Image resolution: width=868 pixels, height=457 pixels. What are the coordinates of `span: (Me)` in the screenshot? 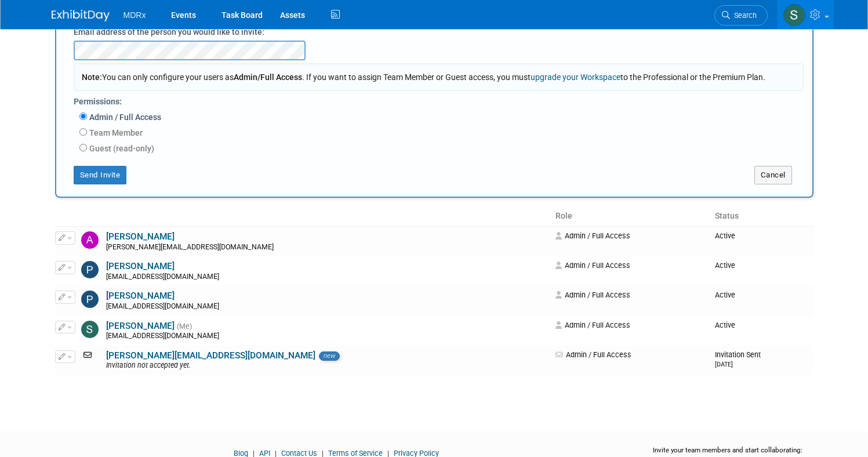 It's located at (185, 327).